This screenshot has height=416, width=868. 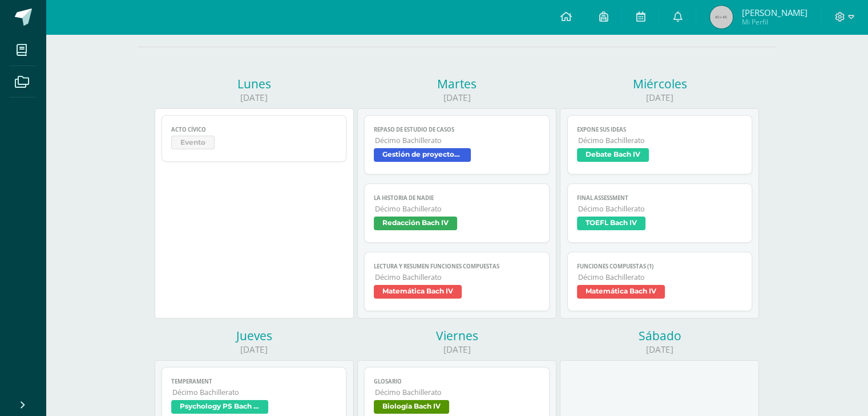 What do you see at coordinates (659, 84) in the screenshot?
I see `div: Miércoles` at bounding box center [659, 84].